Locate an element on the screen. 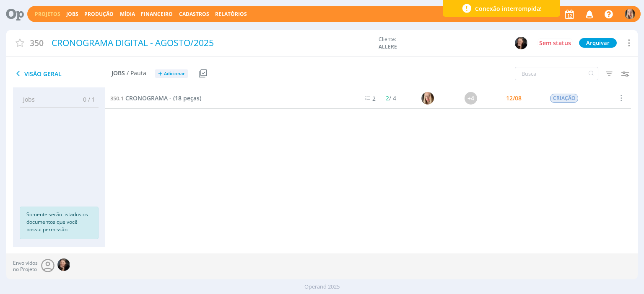 The width and height of the screenshot is (644, 294). button: Arquivar is located at coordinates (598, 42).